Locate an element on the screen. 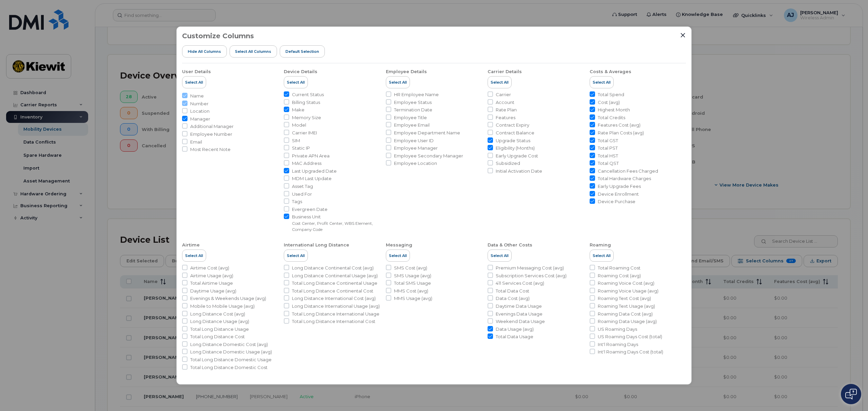 This screenshot has width=868, height=411. span: Roaming Data Cost (avg) is located at coordinates (625, 314).